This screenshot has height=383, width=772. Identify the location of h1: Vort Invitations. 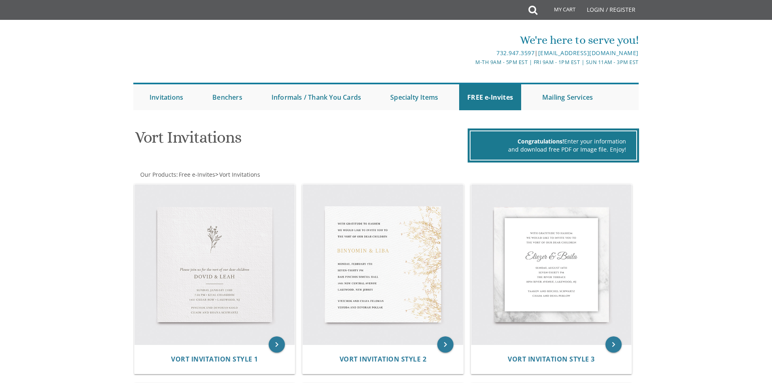
(300, 140).